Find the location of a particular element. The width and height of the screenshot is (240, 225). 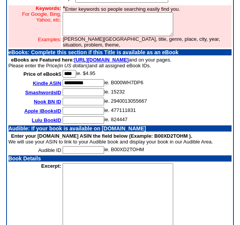

a: Kindle ASIN is located at coordinates (47, 83).